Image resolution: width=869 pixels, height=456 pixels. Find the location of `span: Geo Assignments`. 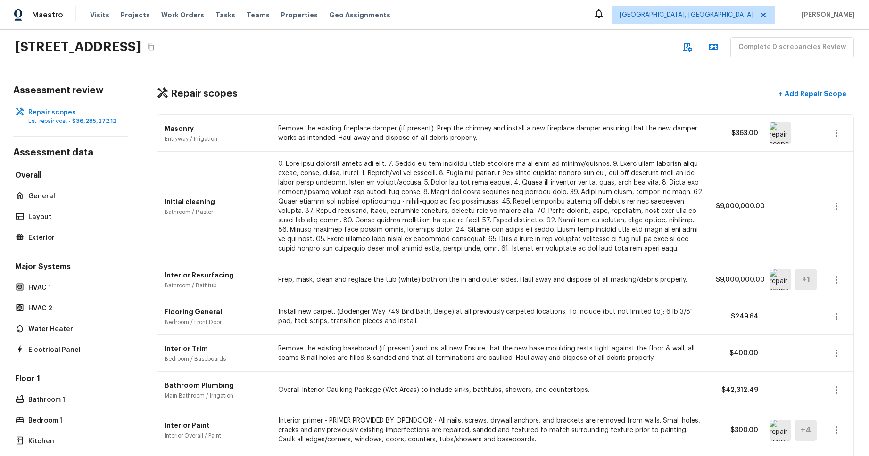

span: Geo Assignments is located at coordinates (360, 15).